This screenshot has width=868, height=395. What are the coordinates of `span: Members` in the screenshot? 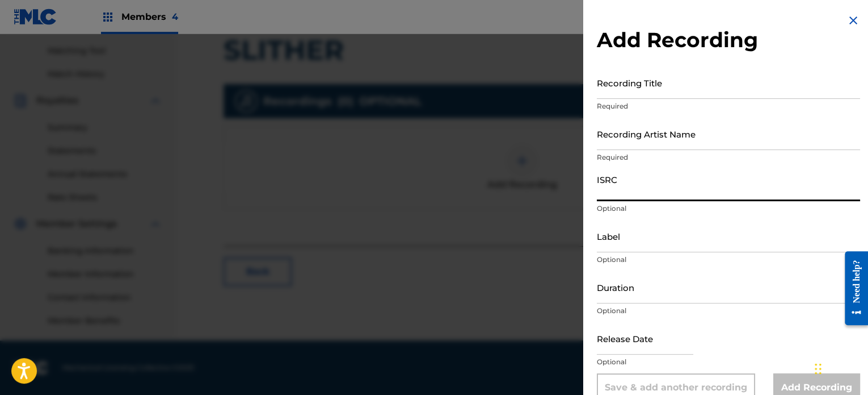 It's located at (149, 17).